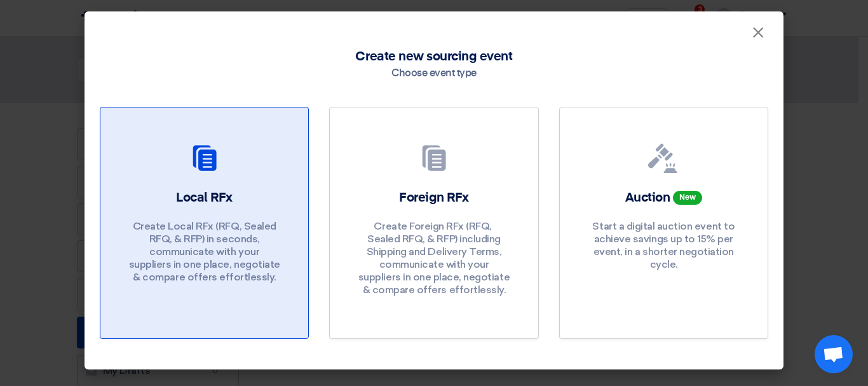 The image size is (868, 386). What do you see at coordinates (434, 222) in the screenshot?
I see `a: Foreign RFx Create Foreign RFx (RFQ, ​​Sealed RFQ, & RFP) including Shipping and Delivery Terms, ...` at bounding box center [434, 222].